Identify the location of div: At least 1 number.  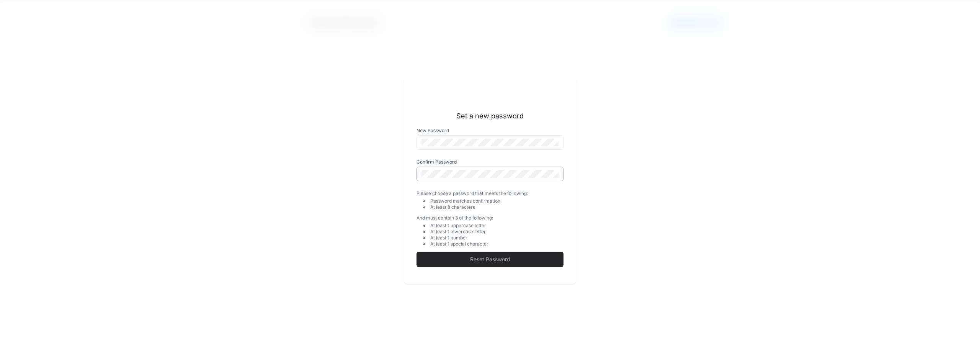
(497, 237).